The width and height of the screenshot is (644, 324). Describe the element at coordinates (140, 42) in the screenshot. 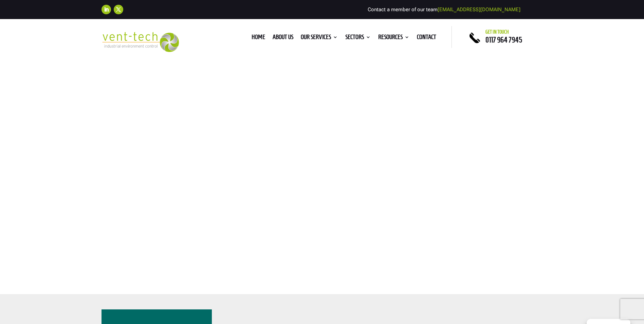

I see `img: 2023-09-27T08_35_16.549ZVENT-TECH---Clear-background` at that location.